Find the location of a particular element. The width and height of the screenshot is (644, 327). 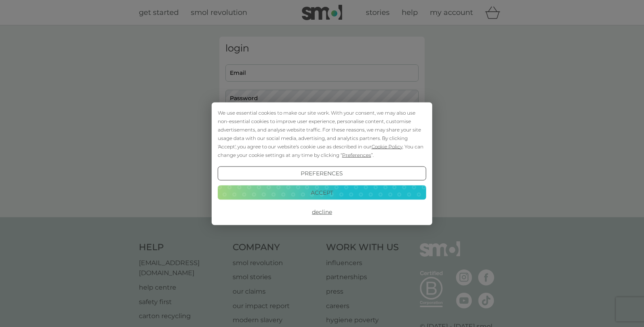

button: Decline is located at coordinates (322, 212).